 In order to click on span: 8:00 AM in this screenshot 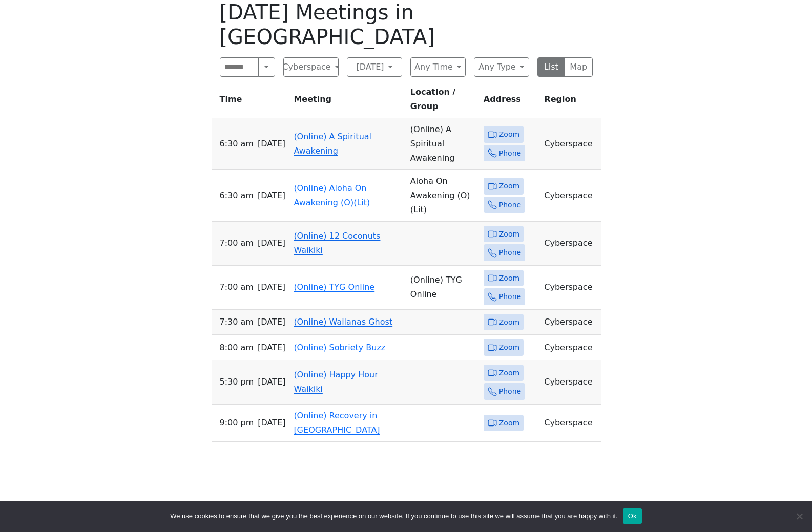, I will do `click(236, 347)`.